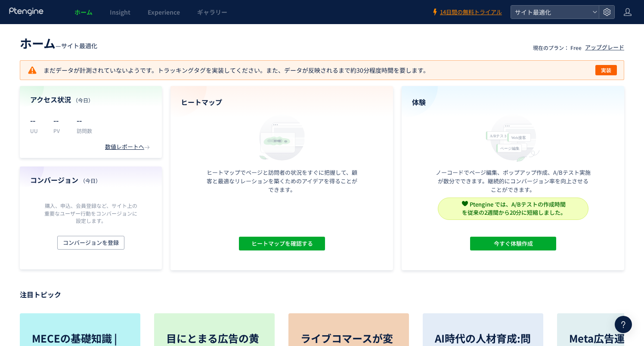 The height and width of the screenshot is (346, 644). I want to click on img: svg+xml,%3c, so click(465, 203).